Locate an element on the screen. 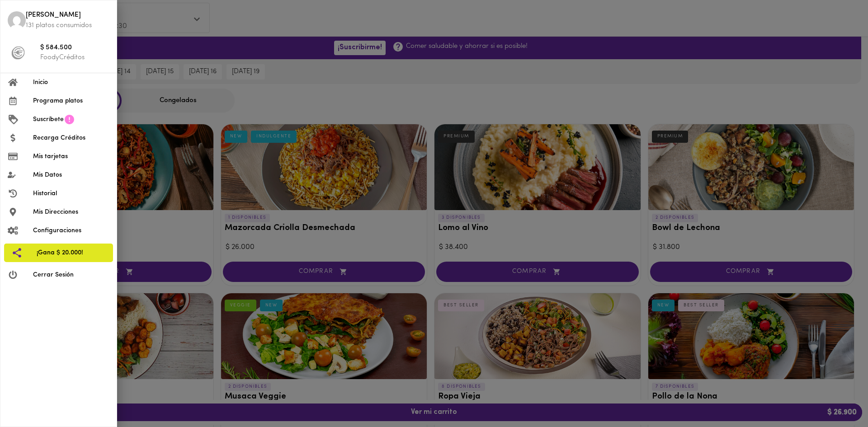 The height and width of the screenshot is (427, 868). span: Configuraciones is located at coordinates (71, 231).